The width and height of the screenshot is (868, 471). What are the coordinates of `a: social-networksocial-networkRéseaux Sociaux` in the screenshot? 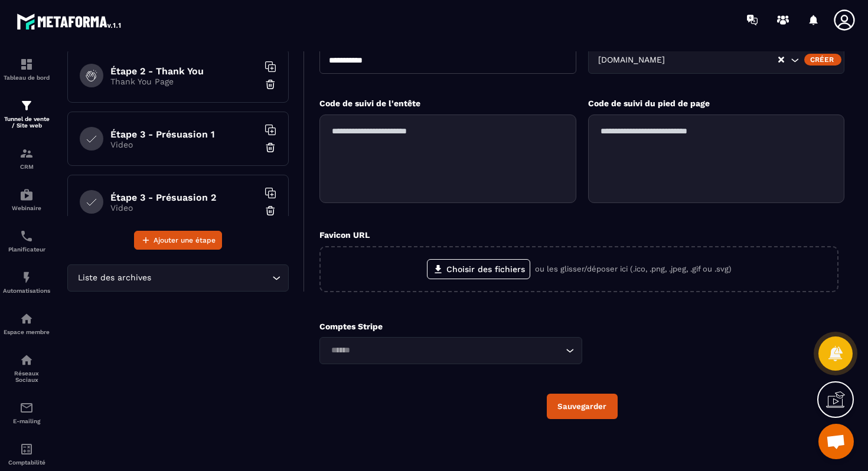 It's located at (26, 368).